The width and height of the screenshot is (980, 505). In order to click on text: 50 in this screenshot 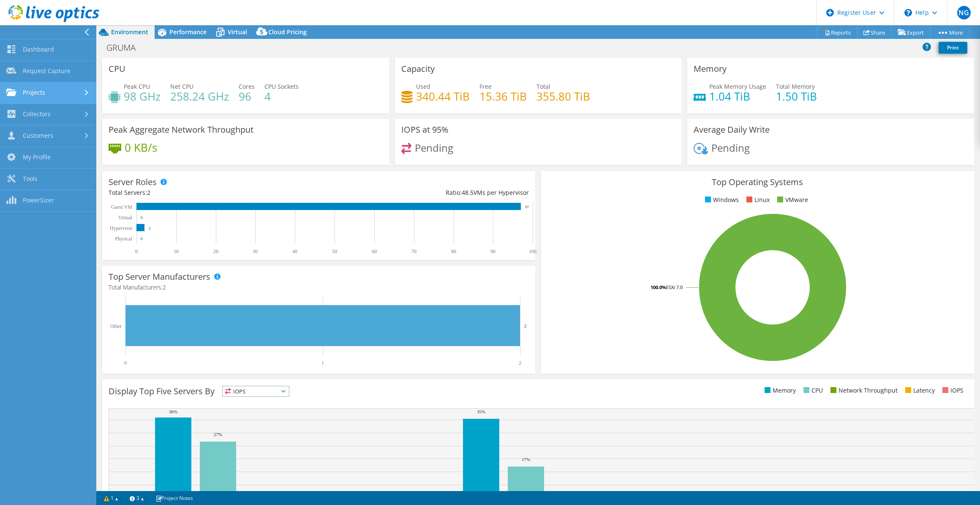, I will do `click(335, 251)`.